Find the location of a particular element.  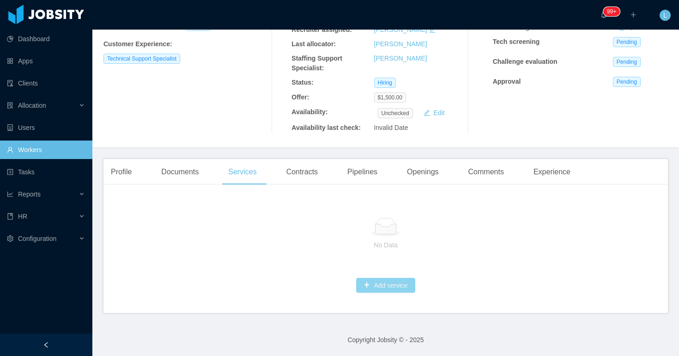

div: Openings is located at coordinates (423, 172).